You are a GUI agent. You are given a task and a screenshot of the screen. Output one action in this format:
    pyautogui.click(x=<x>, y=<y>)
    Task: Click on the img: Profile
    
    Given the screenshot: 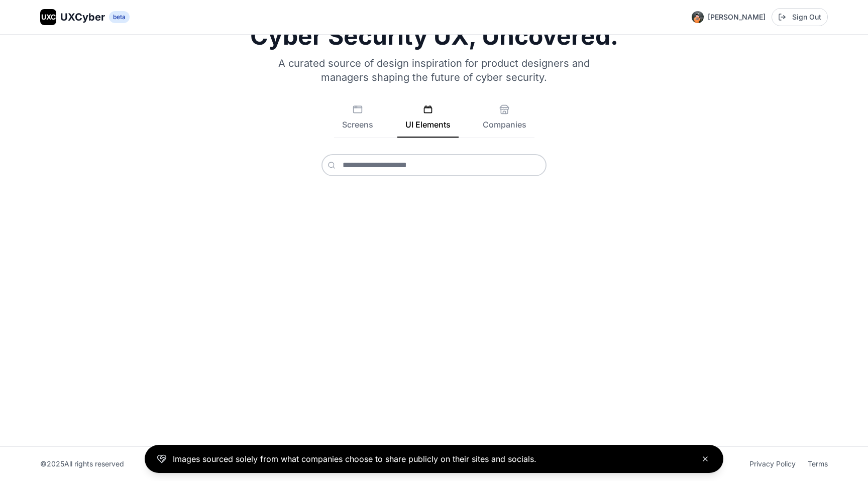 What is the action you would take?
    pyautogui.click(x=698, y=17)
    